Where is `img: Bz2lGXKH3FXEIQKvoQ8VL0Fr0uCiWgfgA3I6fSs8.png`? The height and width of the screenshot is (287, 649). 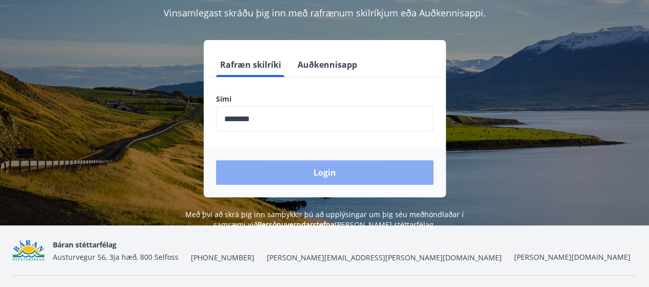
img: Bz2lGXKH3FXEIQKvoQ8VL0Fr0uCiWgfgA3I6fSs8.png is located at coordinates (28, 250).